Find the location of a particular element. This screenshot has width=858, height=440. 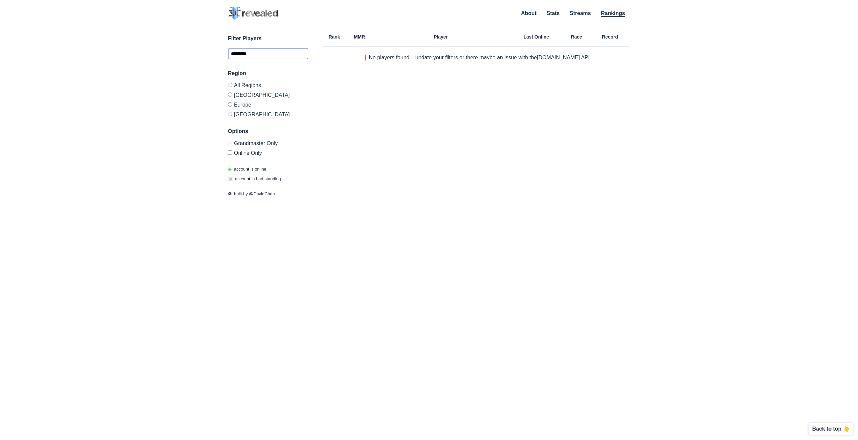

label: Only show accounts currently laddering is located at coordinates (268, 152).